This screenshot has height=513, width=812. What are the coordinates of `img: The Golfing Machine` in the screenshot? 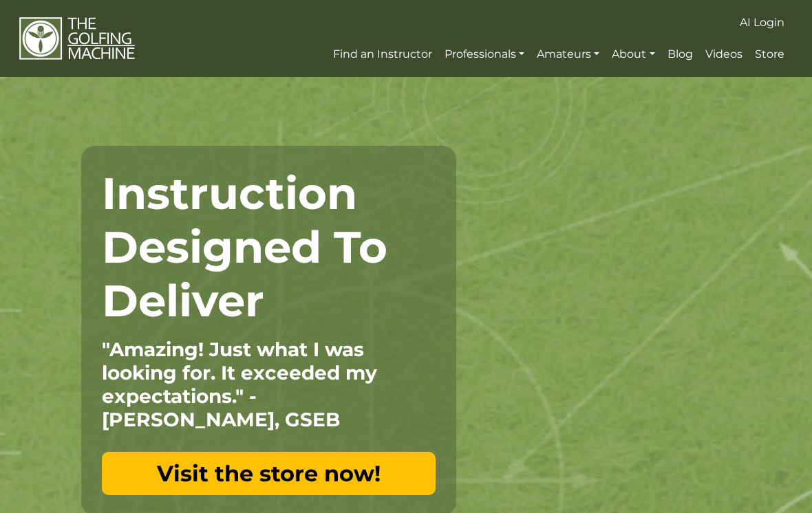 It's located at (77, 39).